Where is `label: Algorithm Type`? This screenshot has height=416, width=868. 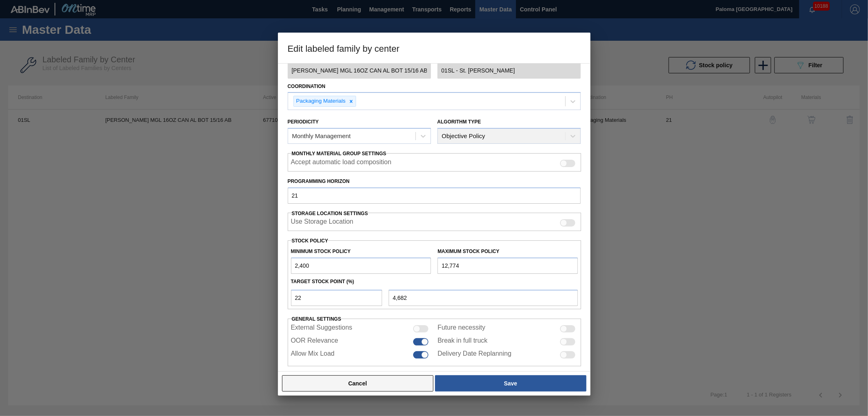 label: Algorithm Type is located at coordinates (459, 122).